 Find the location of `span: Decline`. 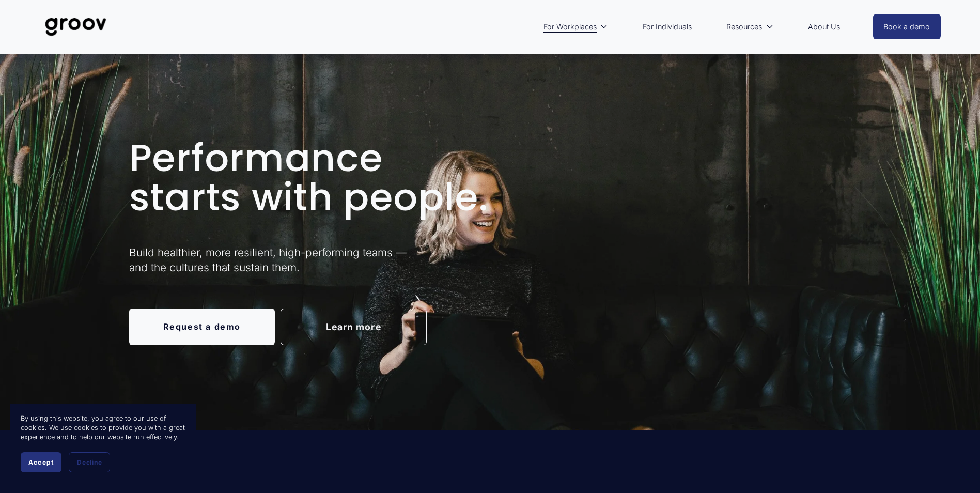

span: Decline is located at coordinates (89, 462).